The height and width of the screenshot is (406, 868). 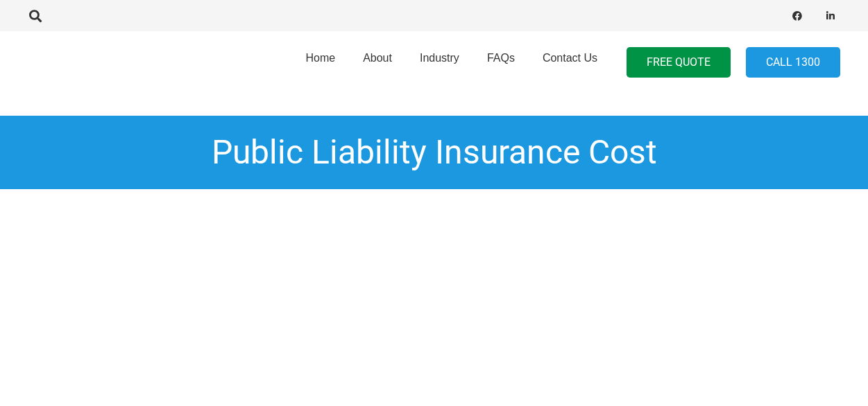 What do you see at coordinates (377, 62) in the screenshot?
I see `a: About` at bounding box center [377, 62].